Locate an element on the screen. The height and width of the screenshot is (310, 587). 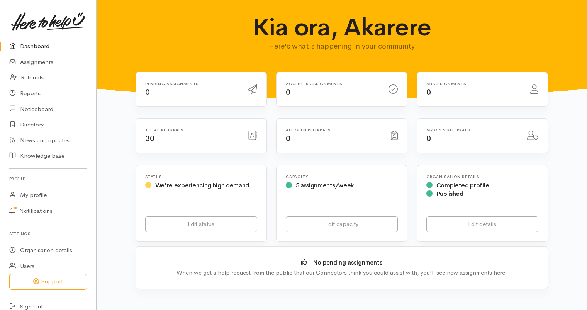
h6: Pending assignments is located at coordinates (192, 84).